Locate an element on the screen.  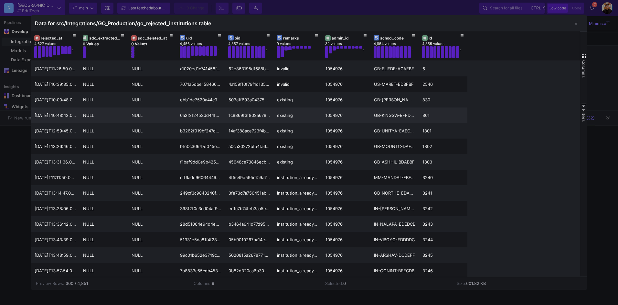
div: GB-KINGSW-BFFDEF is located at coordinates (395, 115).